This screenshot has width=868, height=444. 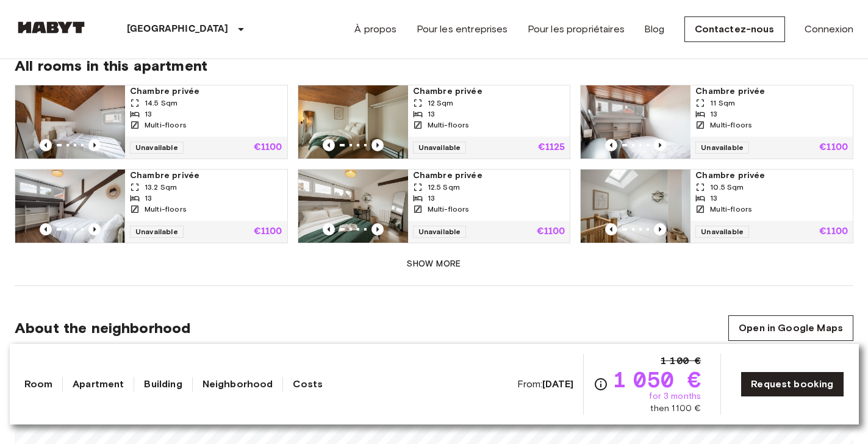 What do you see at coordinates (163, 384) in the screenshot?
I see `a: Building` at bounding box center [163, 384].